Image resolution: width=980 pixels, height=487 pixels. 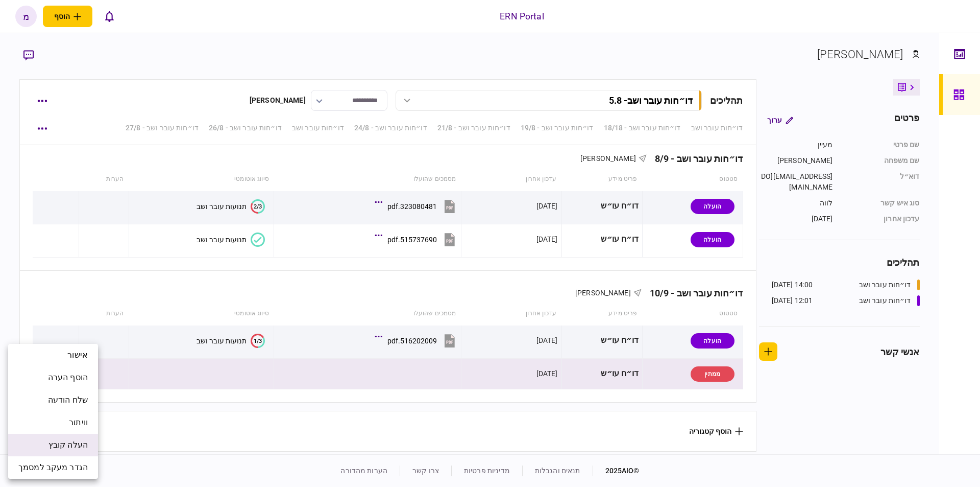 I want to click on span: שלח הודעה, so click(x=68, y=400).